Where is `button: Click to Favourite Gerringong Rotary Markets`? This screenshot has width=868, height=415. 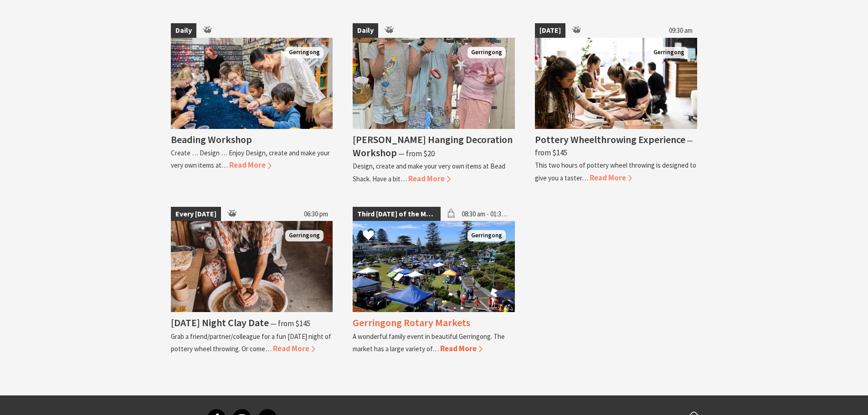
button: Click to Favourite Gerringong Rotary Markets is located at coordinates (368, 236).